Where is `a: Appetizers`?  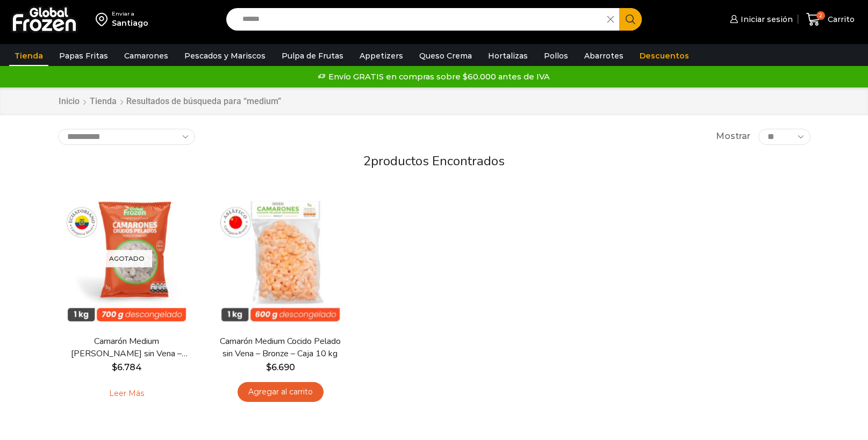
a: Appetizers is located at coordinates (381, 56).